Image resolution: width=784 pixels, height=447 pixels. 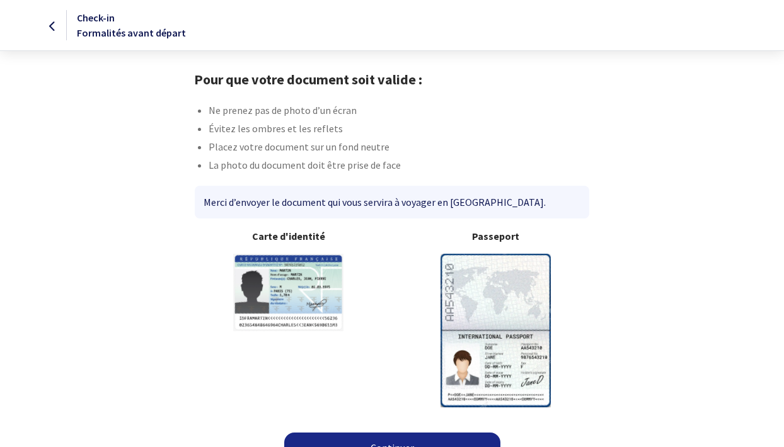 What do you see at coordinates (495, 330) in the screenshot?
I see `img: illuPasseport.svg` at bounding box center [495, 330].